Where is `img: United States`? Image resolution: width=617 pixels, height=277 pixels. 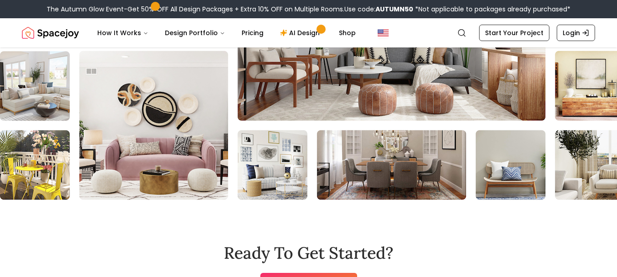 img: United States is located at coordinates (383, 33).